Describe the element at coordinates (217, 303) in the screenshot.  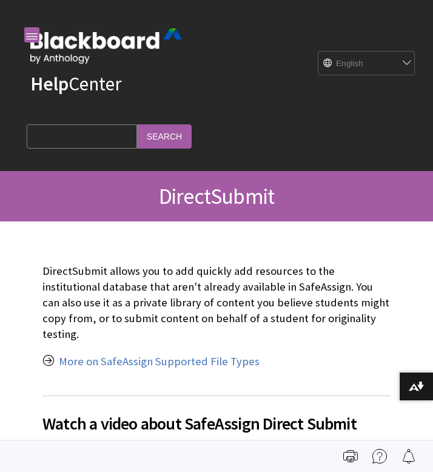
I see `p: DirectSubmit allows you to add quickly add resources to the institutional database that aren't al...` at that location.